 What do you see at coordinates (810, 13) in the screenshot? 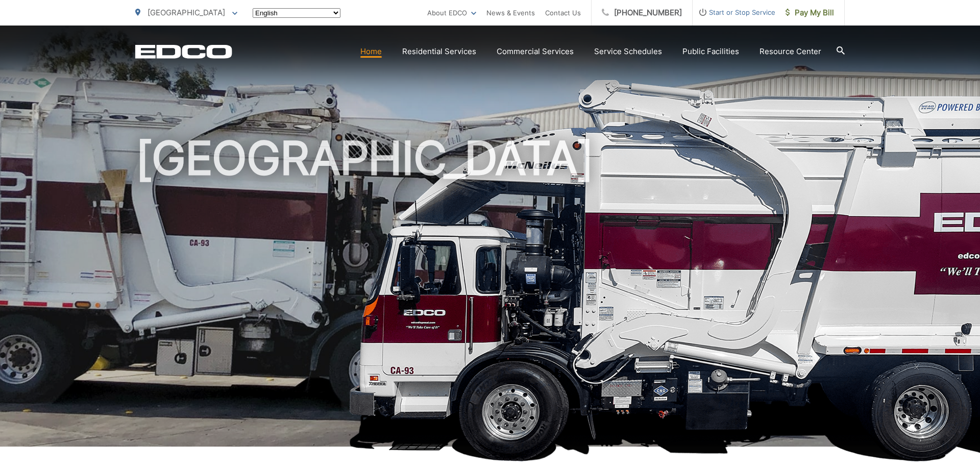
I see `span: Pay My Bill` at bounding box center [810, 13].